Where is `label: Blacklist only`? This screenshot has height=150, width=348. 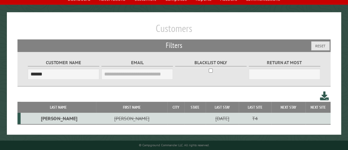 label: Blacklist only is located at coordinates (211, 62).